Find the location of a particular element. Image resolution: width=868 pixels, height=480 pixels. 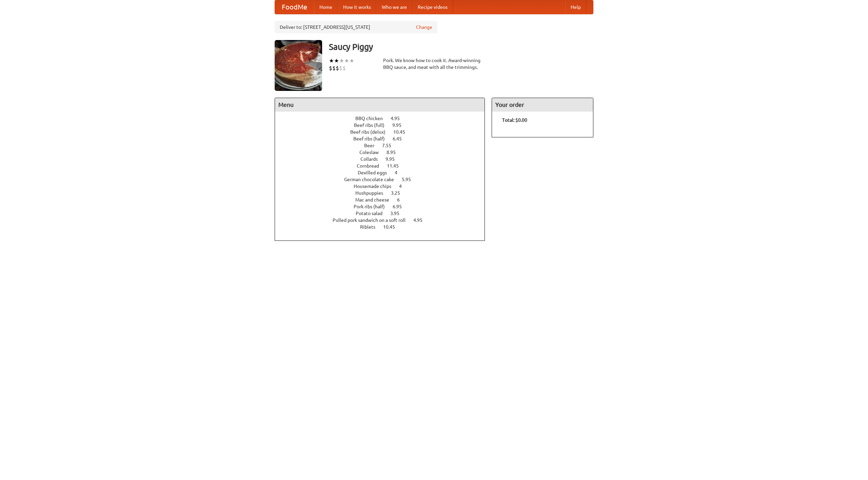

span: Potato salad is located at coordinates (372, 213).